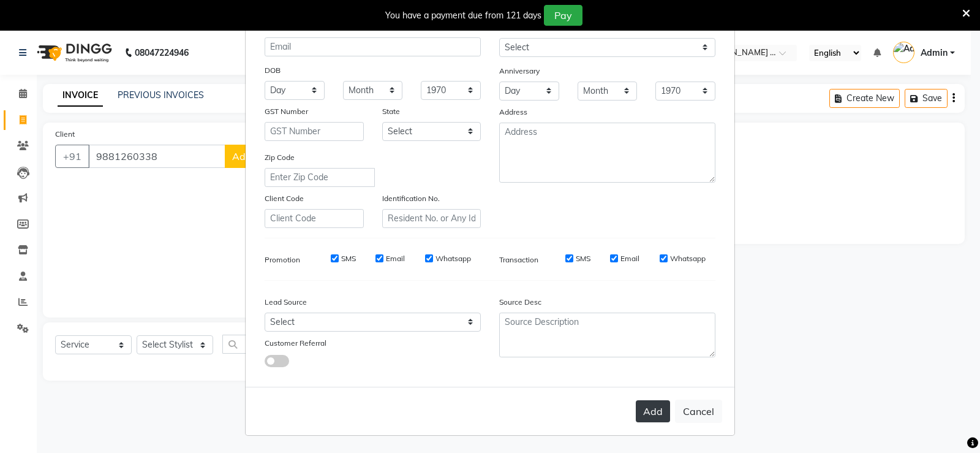 The width and height of the screenshot is (980, 453). I want to click on label: Client Code, so click(284, 199).